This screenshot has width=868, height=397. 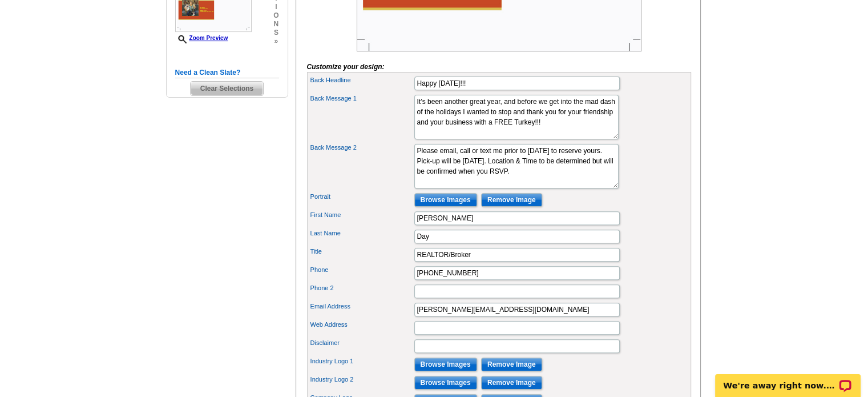 I want to click on span: i, so click(x=276, y=6).